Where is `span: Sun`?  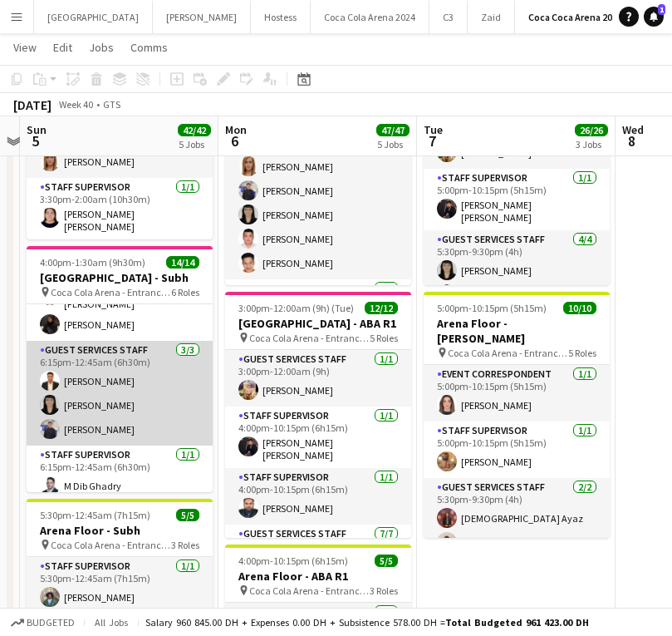 span: Sun is located at coordinates (36, 130).